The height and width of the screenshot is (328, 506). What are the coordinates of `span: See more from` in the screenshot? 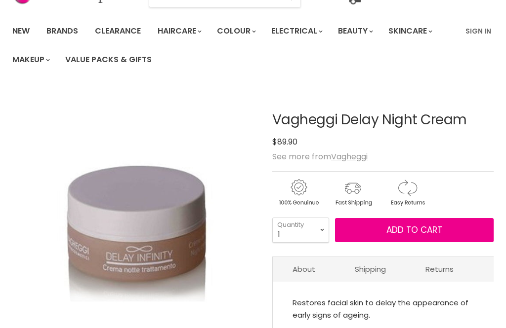 It's located at (320, 157).